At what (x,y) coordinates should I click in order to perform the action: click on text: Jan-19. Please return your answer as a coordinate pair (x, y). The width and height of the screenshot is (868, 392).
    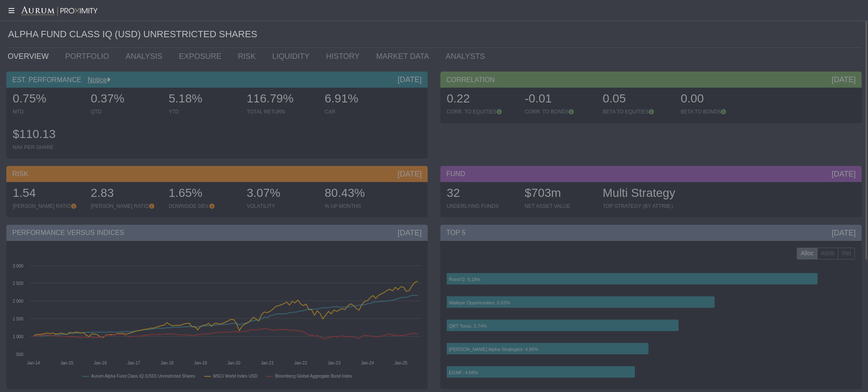
    Looking at the image, I should click on (201, 363).